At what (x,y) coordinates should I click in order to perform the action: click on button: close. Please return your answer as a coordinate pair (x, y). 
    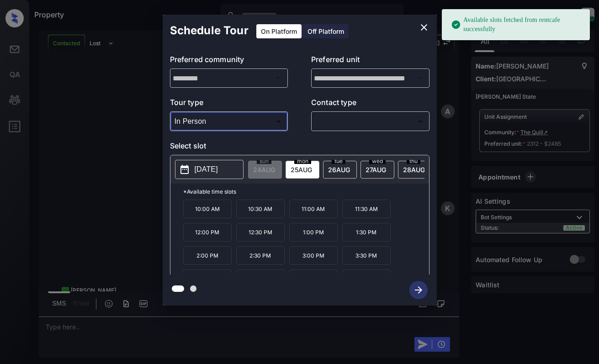
    Looking at the image, I should click on (424, 28).